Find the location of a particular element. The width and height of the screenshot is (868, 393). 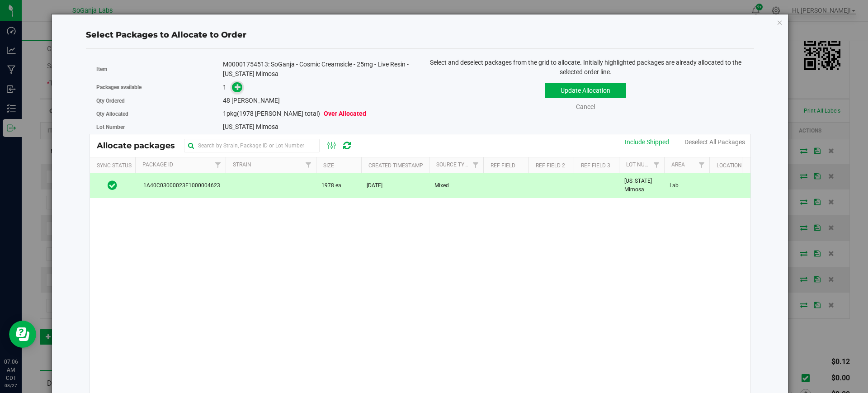

a: Area is located at coordinates (678, 164).